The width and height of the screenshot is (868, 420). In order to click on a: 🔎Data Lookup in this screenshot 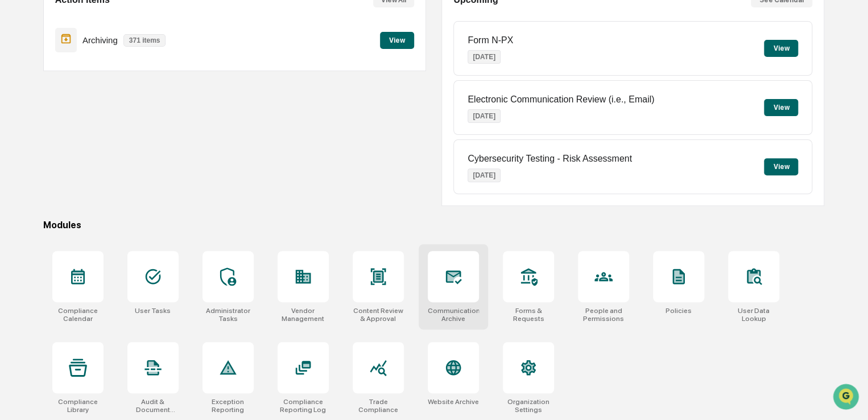, I will do `click(42, 170)`.